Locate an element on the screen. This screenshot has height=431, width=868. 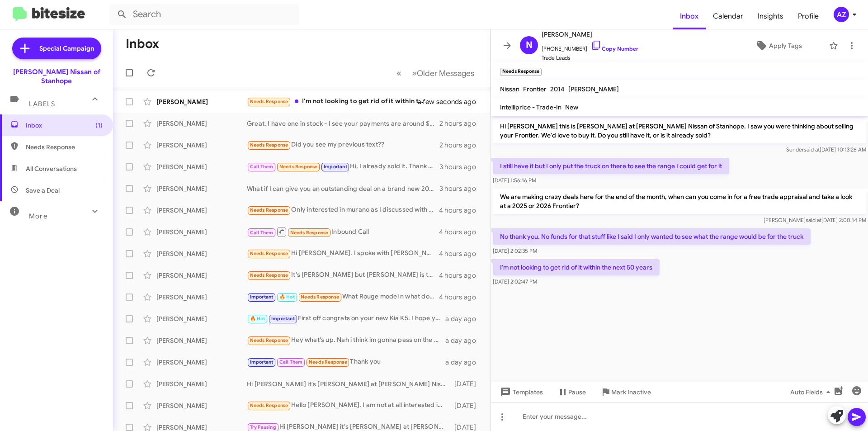
a: Special Campaign is located at coordinates (56, 48).